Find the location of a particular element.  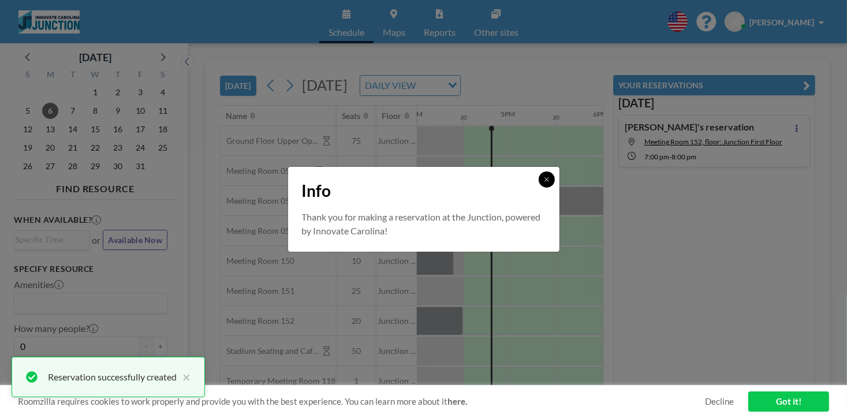

a: Decline is located at coordinates (719, 401).